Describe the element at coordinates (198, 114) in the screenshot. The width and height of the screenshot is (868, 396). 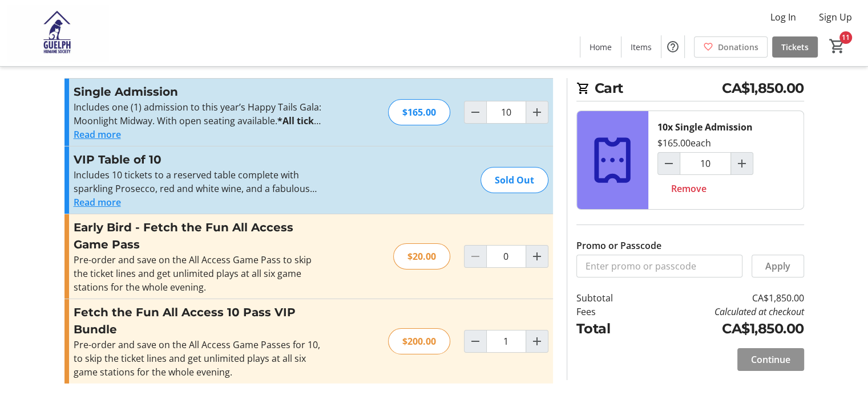
I see `p: Includes one (1) admission to this year’s Happy Tails Gala: Moonlight Midway. With open seating a...` at that location.